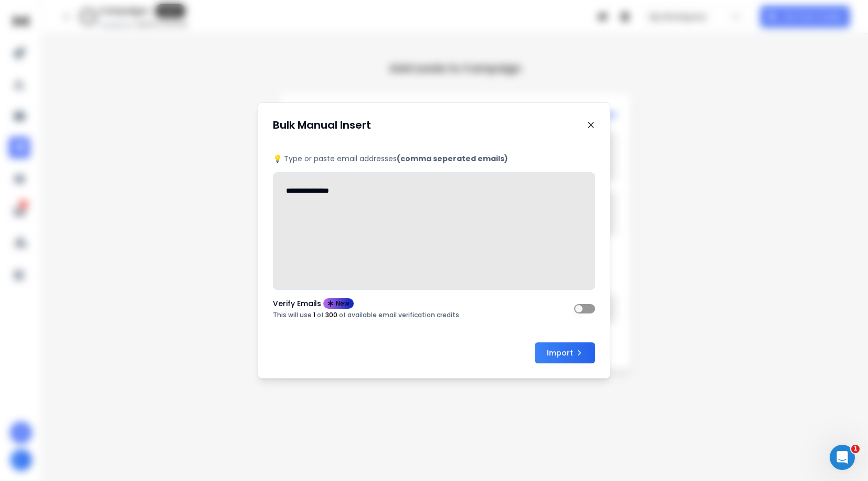 This screenshot has width=868, height=481. I want to click on p: 💡 Type or paste email addresses, so click(434, 159).